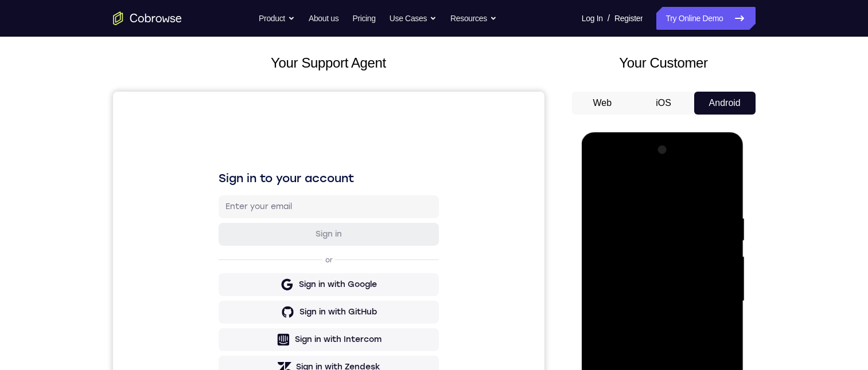 This screenshot has width=868, height=370. I want to click on button: Sign in with Google, so click(216, 193).